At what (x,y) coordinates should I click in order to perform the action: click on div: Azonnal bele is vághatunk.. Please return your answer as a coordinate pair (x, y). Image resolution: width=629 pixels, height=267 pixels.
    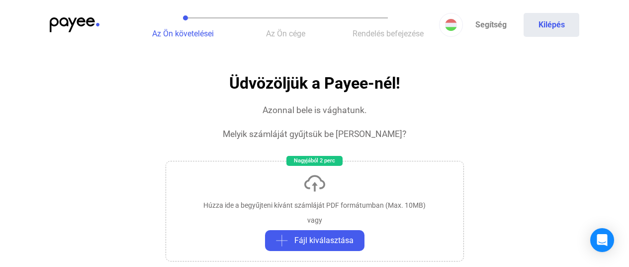
    Looking at the image, I should click on (315, 110).